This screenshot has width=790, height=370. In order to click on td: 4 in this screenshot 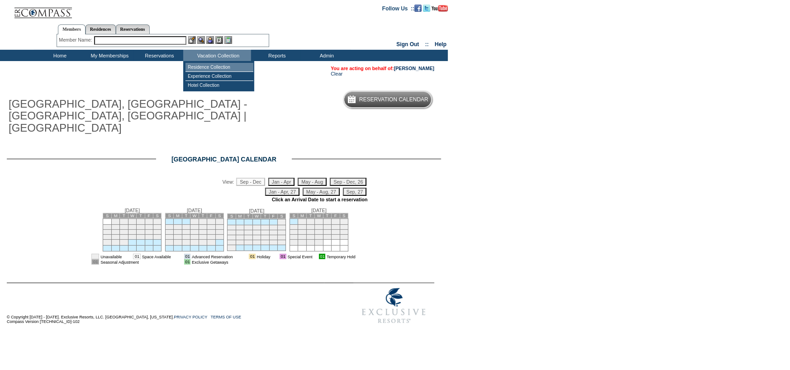, I will do `click(219, 221)`.